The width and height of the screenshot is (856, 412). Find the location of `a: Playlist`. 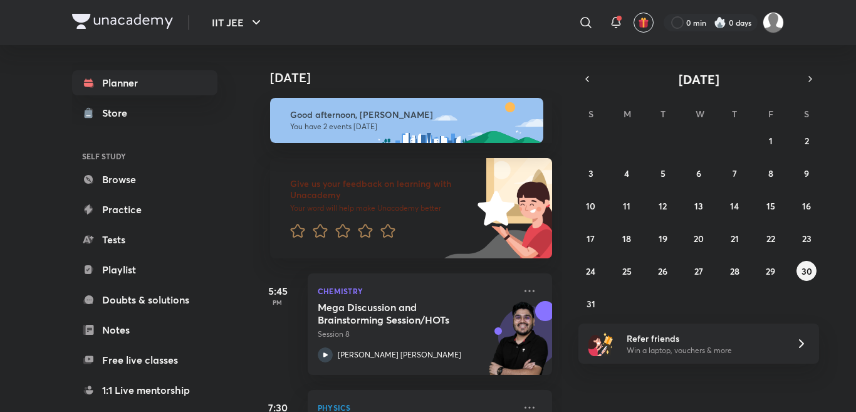

a: Playlist is located at coordinates (145, 269).